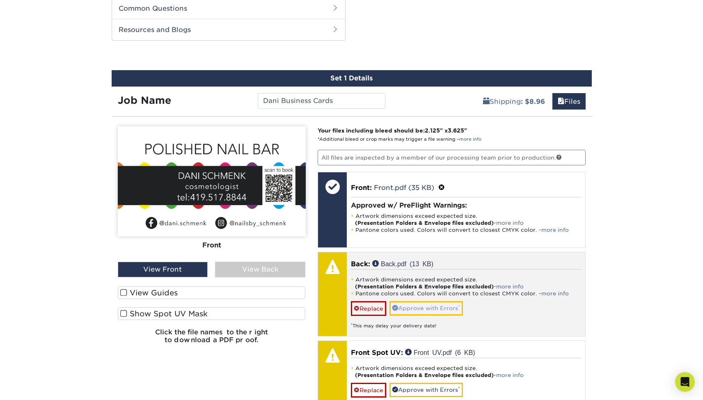 The height and width of the screenshot is (400, 703). What do you see at coordinates (404, 188) in the screenshot?
I see `a: Front.pdf (35 KB)` at bounding box center [404, 188].